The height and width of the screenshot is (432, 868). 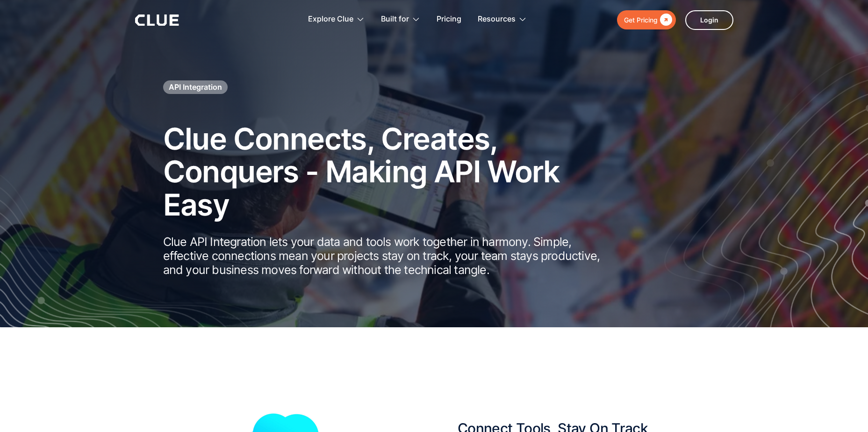 I want to click on p: Clue API Integration lets your data and tools work together in harmony. Simple, effective connect..., so click(x=386, y=255).